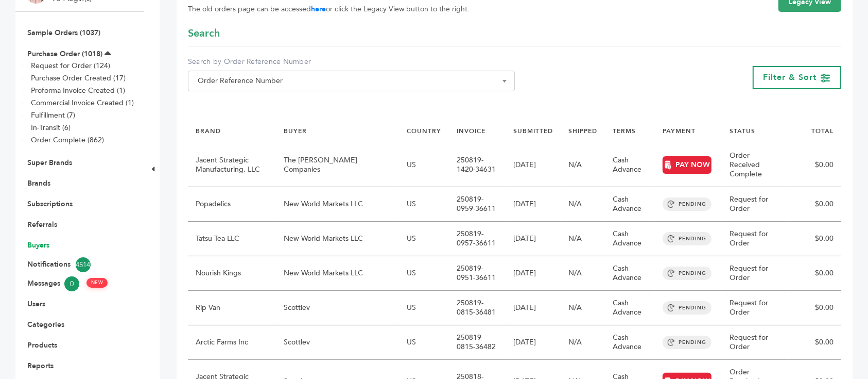  What do you see at coordinates (50, 204) in the screenshot?
I see `a: Subscriptions` at bounding box center [50, 204].